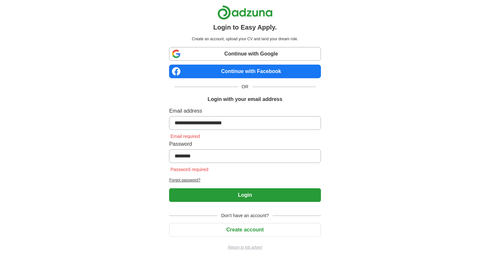  What do you see at coordinates (189, 169) in the screenshot?
I see `span: Password required` at bounding box center [189, 169].